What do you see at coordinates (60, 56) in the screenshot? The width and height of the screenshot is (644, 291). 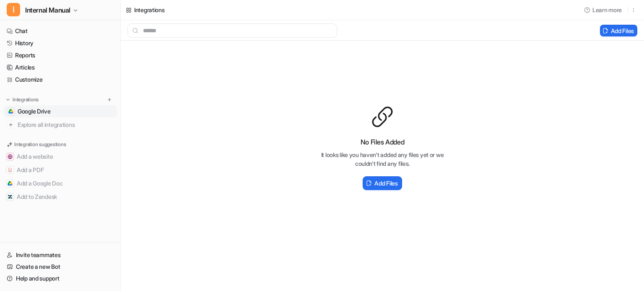 I see `a: Reports` at bounding box center [60, 56].